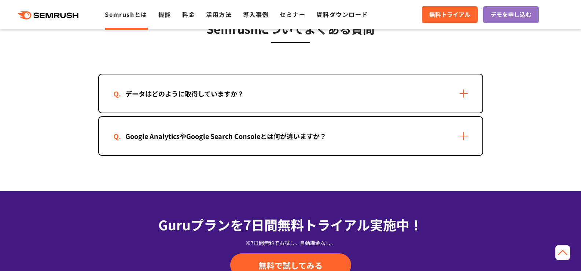 This screenshot has width=581, height=271. Describe the element at coordinates (165, 14) in the screenshot. I see `a: 機能` at that location.